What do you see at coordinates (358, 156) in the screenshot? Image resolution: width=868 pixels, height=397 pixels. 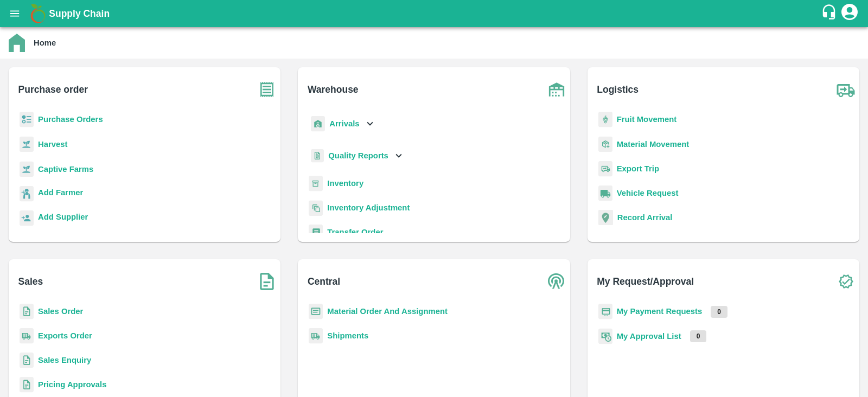 I see `b: Quality Reports` at bounding box center [358, 156].